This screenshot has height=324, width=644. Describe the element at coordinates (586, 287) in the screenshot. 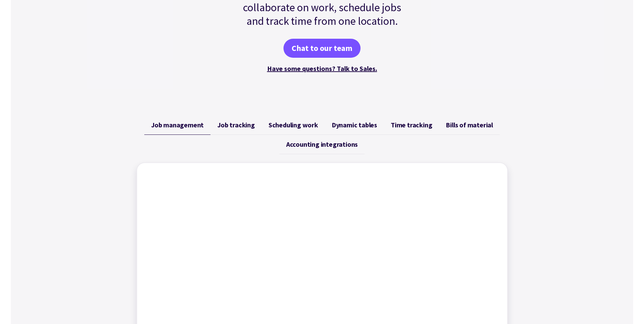

I see `div: Chat Widget` at that location.